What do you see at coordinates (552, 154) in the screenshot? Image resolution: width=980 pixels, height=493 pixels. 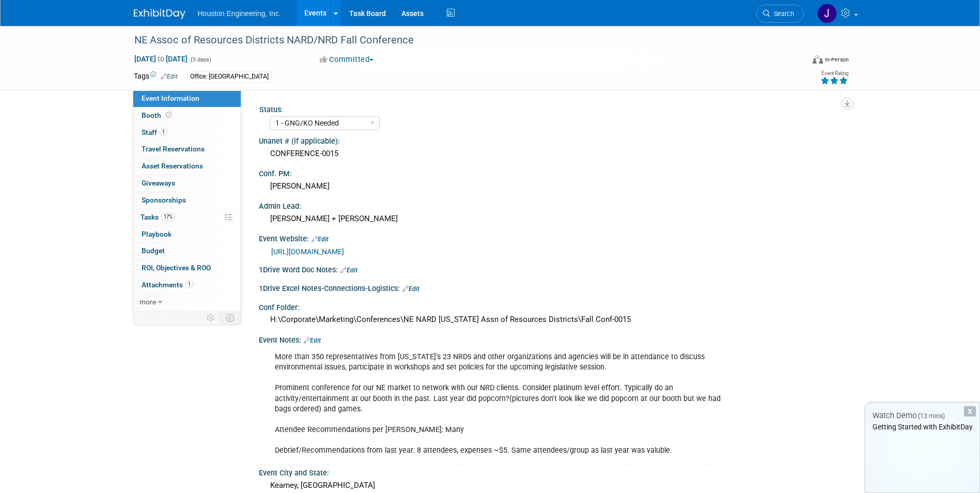 I see `div: CONFERENCE-0015` at bounding box center [552, 154].